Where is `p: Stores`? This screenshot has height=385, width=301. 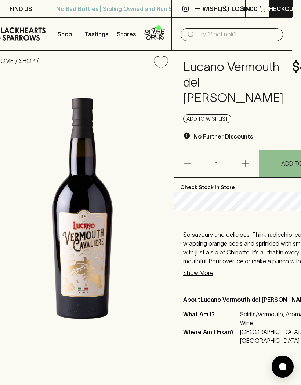
p: Stores is located at coordinates (126, 34).